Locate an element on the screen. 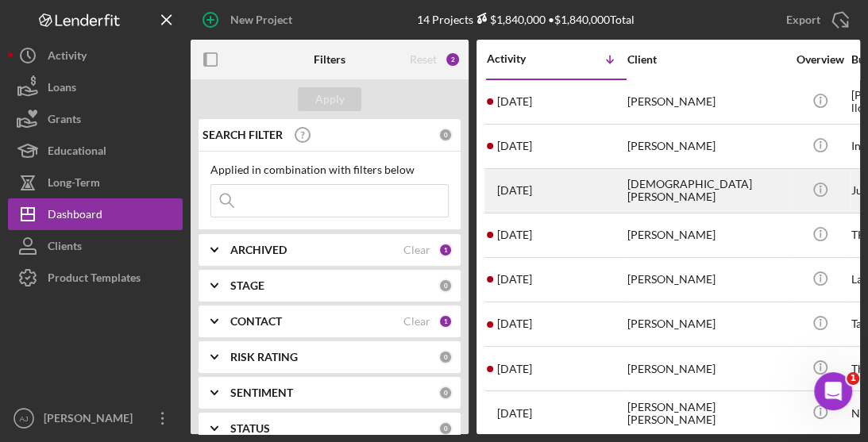  button: Export is located at coordinates (815, 20).